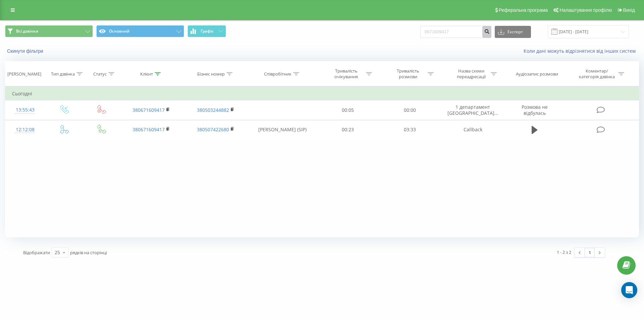  I want to click on div: Коментар/категорія дзвінка, so click(597, 74).